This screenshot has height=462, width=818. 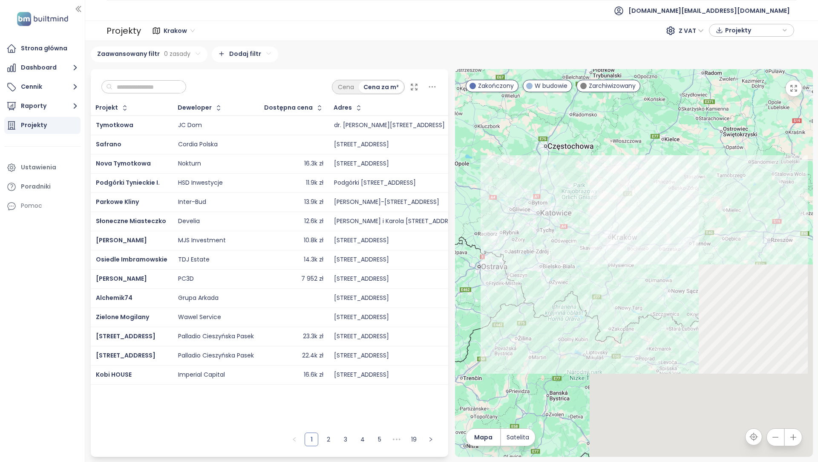 What do you see at coordinates (114, 297) in the screenshot?
I see `span: Alchemik74` at bounding box center [114, 297].